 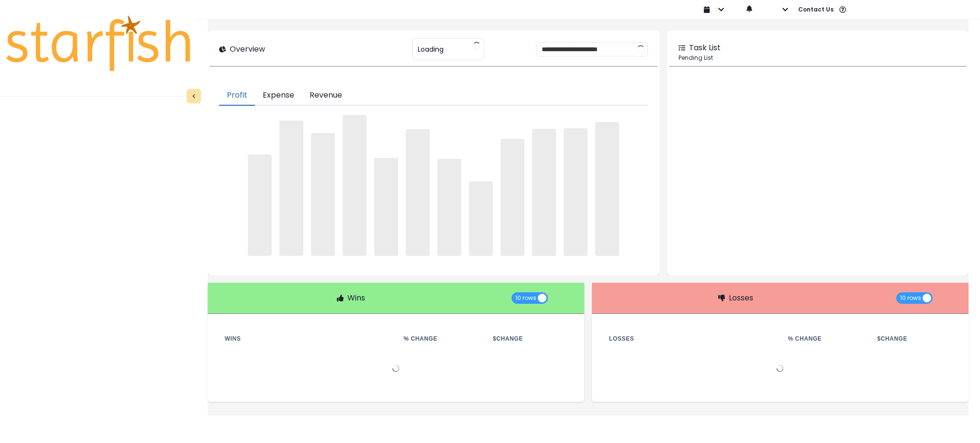 I want to click on button: Profit, so click(x=237, y=96).